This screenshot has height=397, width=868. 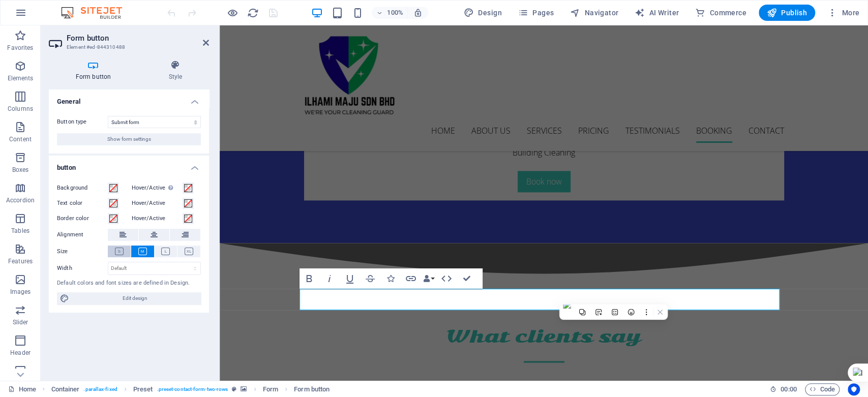 What do you see at coordinates (191, 389) in the screenshot?
I see `nav: breadcrumb` at bounding box center [191, 389].